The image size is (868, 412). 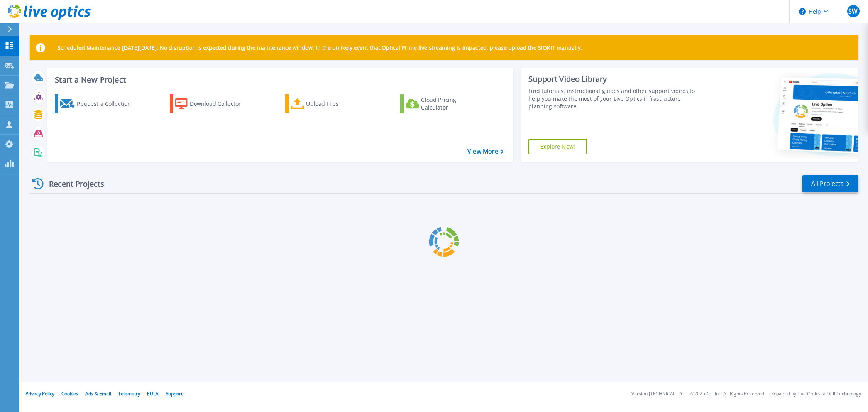 What do you see at coordinates (830, 184) in the screenshot?
I see `a: All Projects` at bounding box center [830, 184].